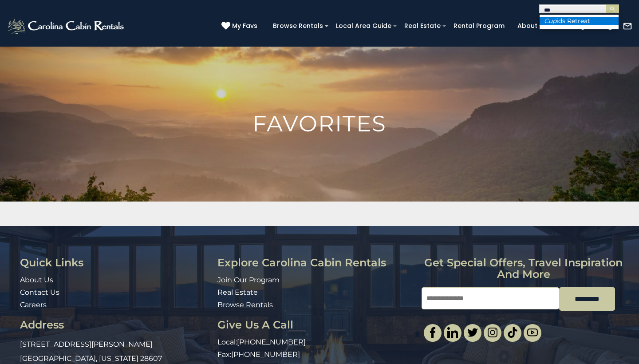 This screenshot has width=639, height=364. I want to click on h3: Get special offers, travel inspiration and more, so click(524, 269).